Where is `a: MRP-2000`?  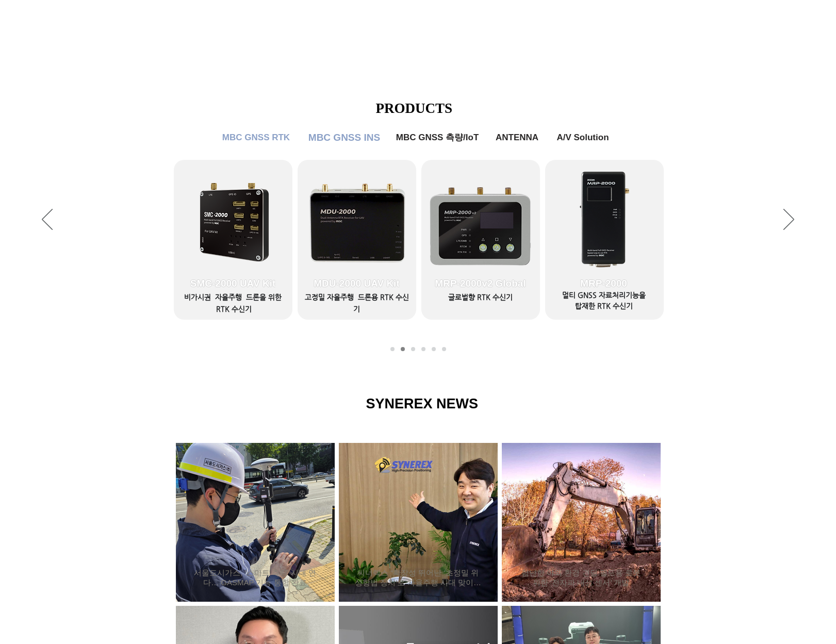 a: MRP-2000 is located at coordinates (604, 240).